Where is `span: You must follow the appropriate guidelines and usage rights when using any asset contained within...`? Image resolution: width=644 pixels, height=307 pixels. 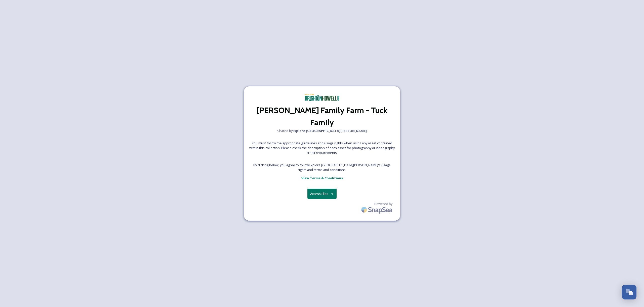 span: You must follow the appropriate guidelines and usage rights when using any asset contained within... is located at coordinates (322, 148).